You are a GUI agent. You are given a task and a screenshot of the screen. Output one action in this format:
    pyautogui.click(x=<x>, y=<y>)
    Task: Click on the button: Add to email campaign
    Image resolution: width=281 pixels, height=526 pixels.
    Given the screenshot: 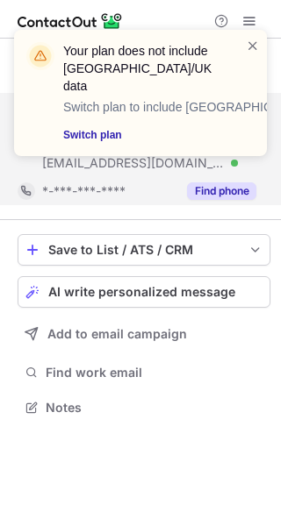 What is the action you would take?
    pyautogui.click(x=144, y=334)
    